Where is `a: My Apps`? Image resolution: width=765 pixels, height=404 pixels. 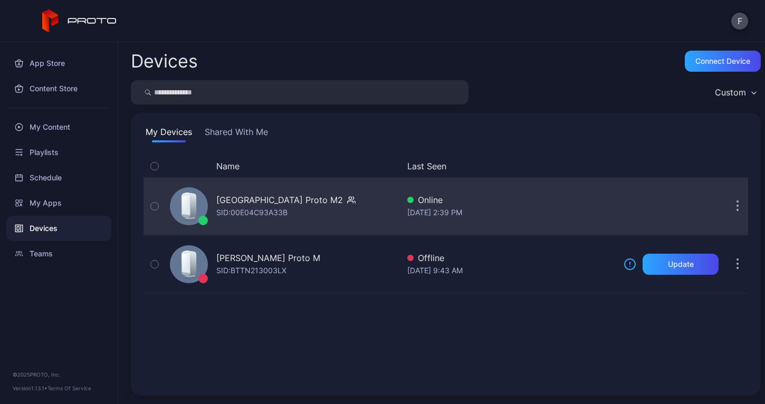 a: My Apps is located at coordinates (59, 203).